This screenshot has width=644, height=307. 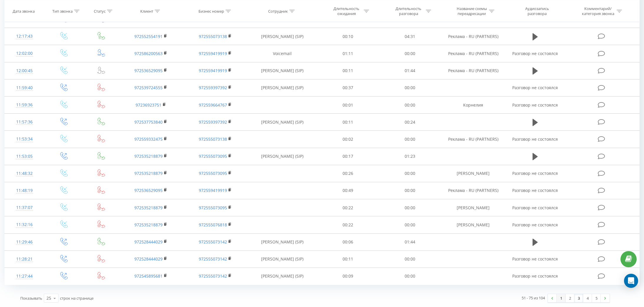 What do you see at coordinates (25, 208) in the screenshot?
I see `div: 11:37:07` at bounding box center [25, 208].